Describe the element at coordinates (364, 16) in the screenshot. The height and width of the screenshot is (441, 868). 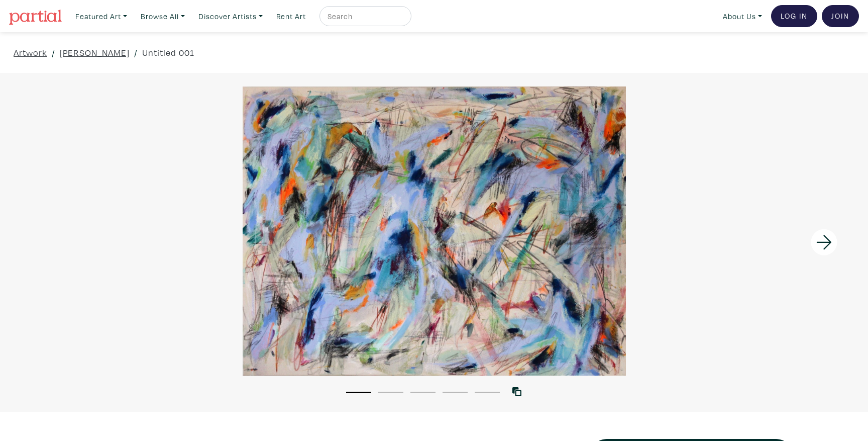
I see `input: Search` at that location.